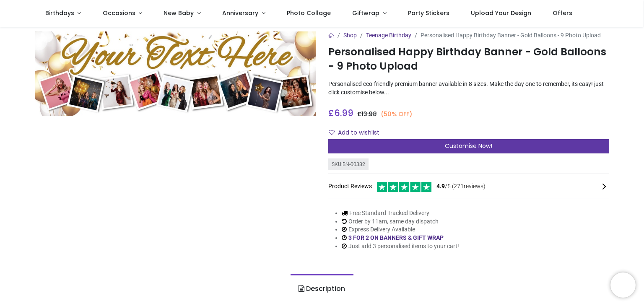 This screenshot has height=306, width=644. Describe the element at coordinates (469, 88) in the screenshot. I see `p: Personalised eco-friendly premium banner available in 8 sizes. Make the day one to remember, its ...` at that location.